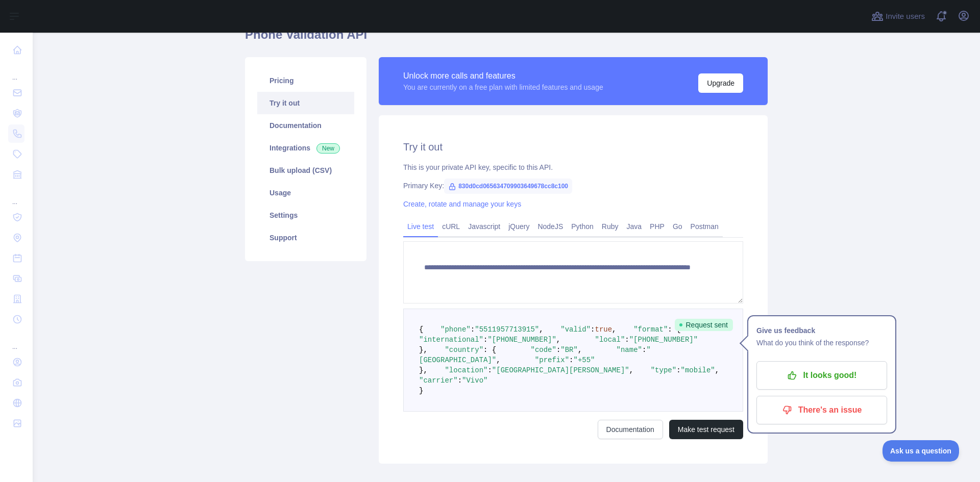  I want to click on div: Unlock more calls and features, so click(504, 76).